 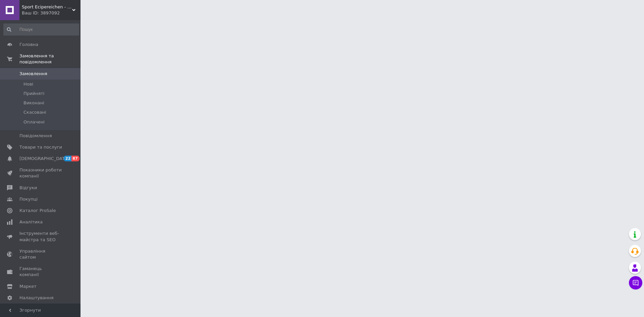 I want to click on input: Пошук, so click(x=41, y=30).